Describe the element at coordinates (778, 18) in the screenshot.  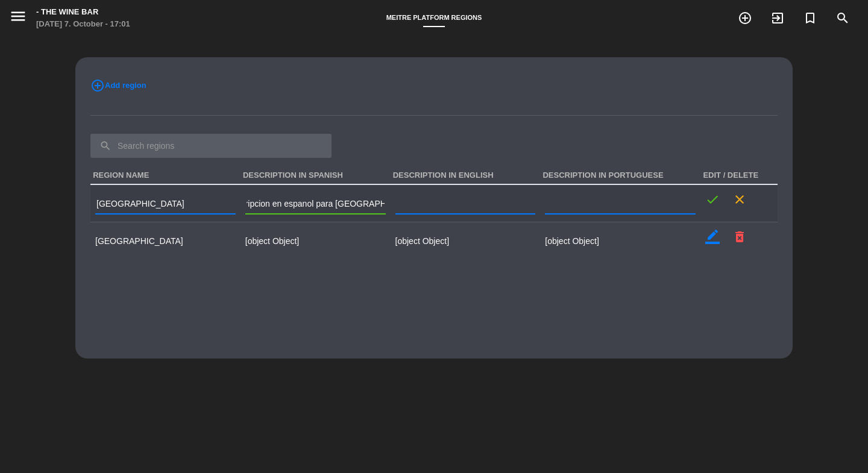
I see `i: exit_to_app` at that location.